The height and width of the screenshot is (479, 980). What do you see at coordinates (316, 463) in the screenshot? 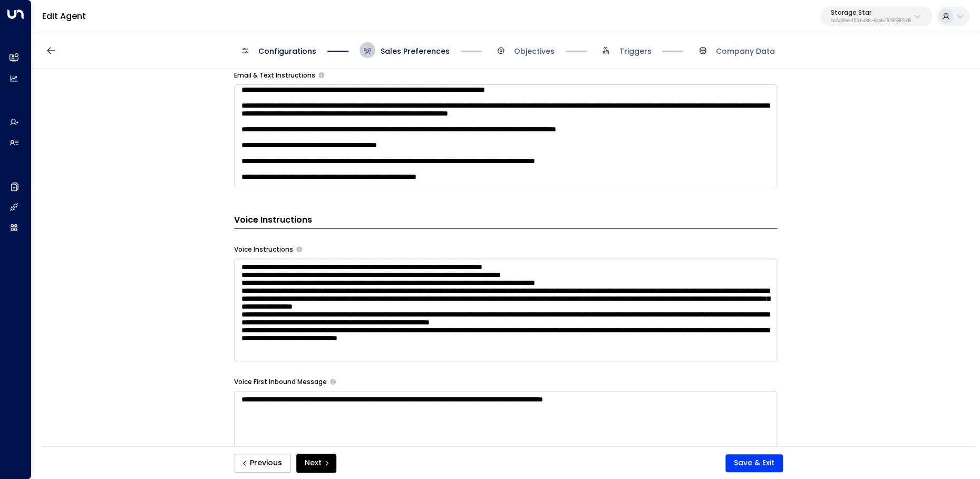
I see `button: Next` at bounding box center [316, 463].